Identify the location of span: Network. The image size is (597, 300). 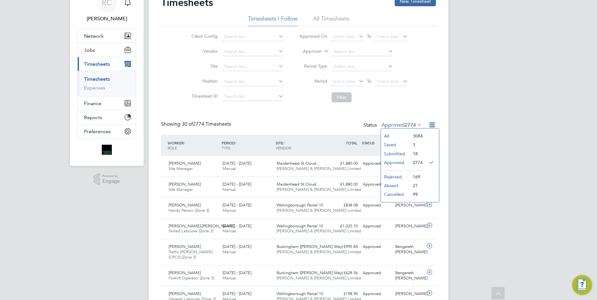
(94, 36).